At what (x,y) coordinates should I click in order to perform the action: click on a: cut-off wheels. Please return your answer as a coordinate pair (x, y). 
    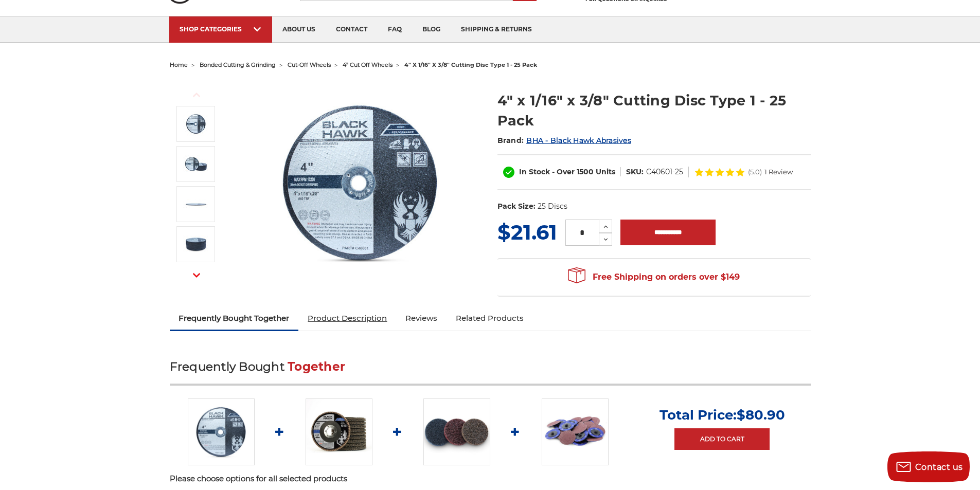
    Looking at the image, I should click on (310, 65).